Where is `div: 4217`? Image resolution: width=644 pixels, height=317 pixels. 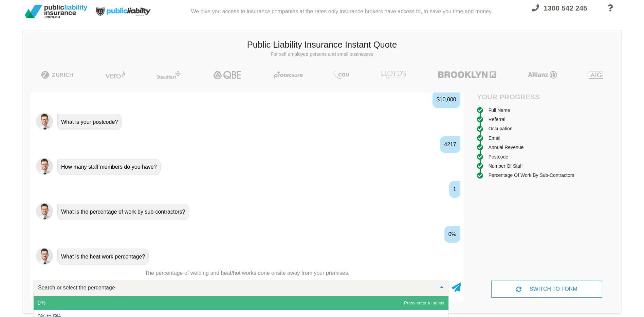 div: 4217 is located at coordinates (450, 144).